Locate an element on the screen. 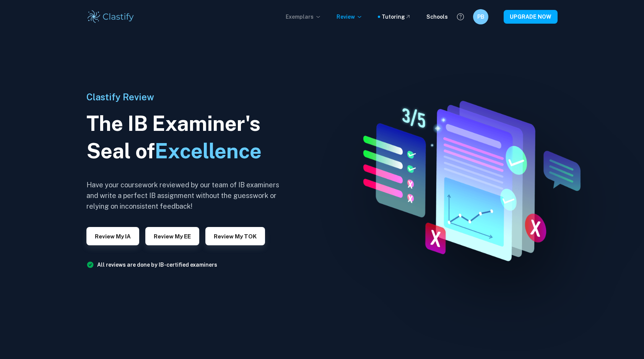 Image resolution: width=644 pixels, height=359 pixels. h6: Clastify Review is located at coordinates (186, 97).